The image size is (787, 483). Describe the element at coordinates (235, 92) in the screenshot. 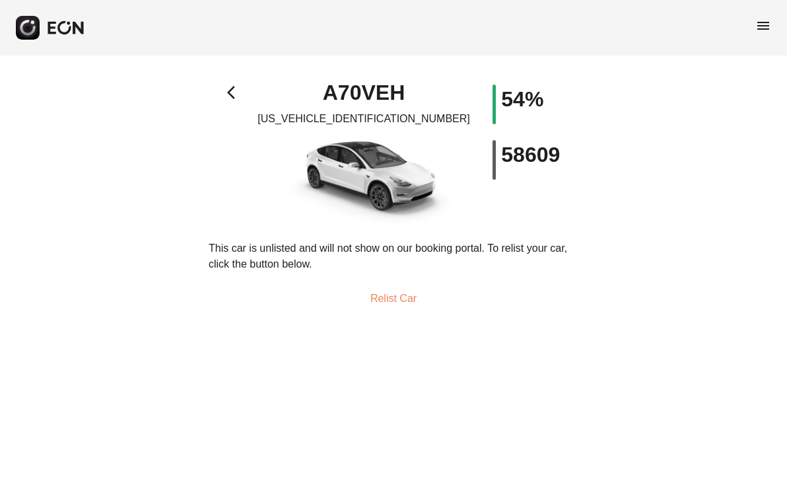

I see `span: arrow_back_ios` at that location.